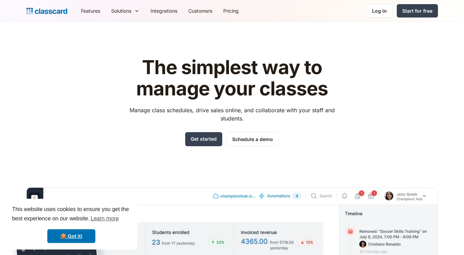 This screenshot has height=255, width=464. Describe the element at coordinates (232, 78) in the screenshot. I see `h1: The simplest way to manage your classes` at that location.